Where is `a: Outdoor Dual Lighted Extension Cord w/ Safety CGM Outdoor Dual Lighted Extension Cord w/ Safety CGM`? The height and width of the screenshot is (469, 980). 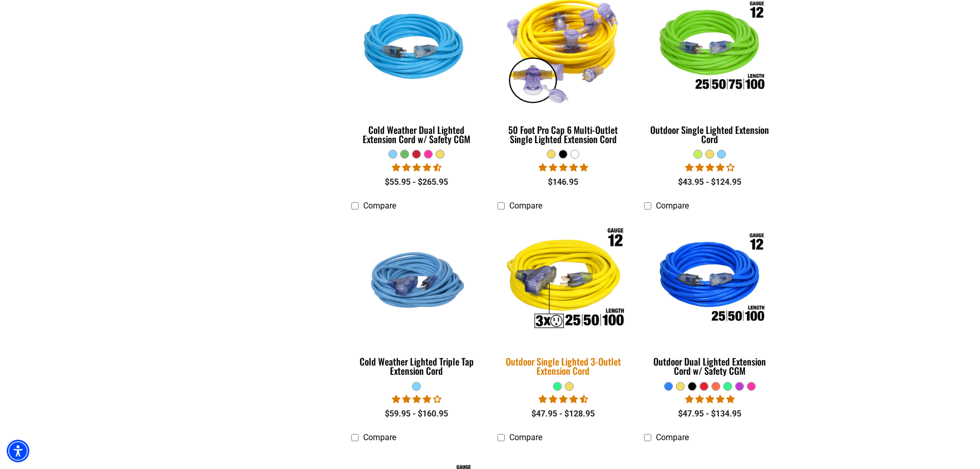 a: Outdoor Dual Lighted Extension Cord w/ Safety CGM Outdoor Dual Lighted Extension Cord w/ Safety CGM is located at coordinates (710, 299).